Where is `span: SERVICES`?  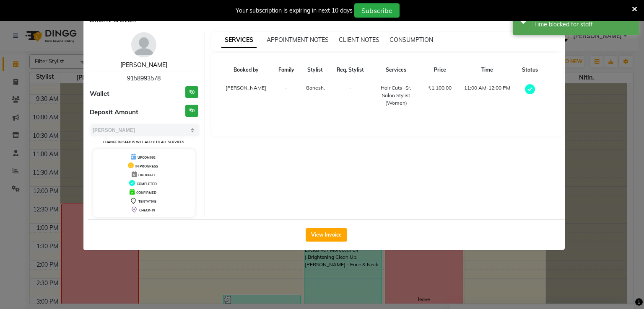
span: SERVICES is located at coordinates (239, 40).